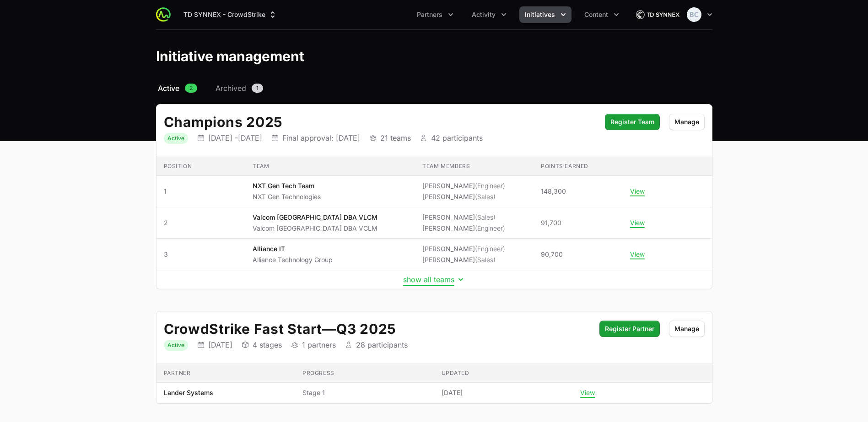  What do you see at coordinates (292, 249) in the screenshot?
I see `p: Alliance IT` at bounding box center [292, 249].